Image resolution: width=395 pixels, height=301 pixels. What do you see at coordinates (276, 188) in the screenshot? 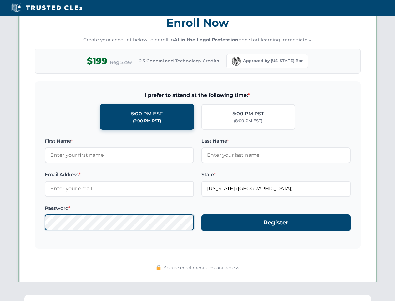
I see `input: Florida (FL)` at bounding box center [276, 188].